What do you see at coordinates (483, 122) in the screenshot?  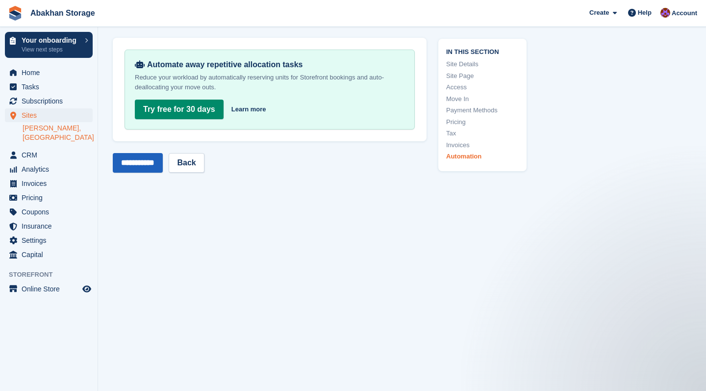 I see `a: Pricing` at bounding box center [483, 122].